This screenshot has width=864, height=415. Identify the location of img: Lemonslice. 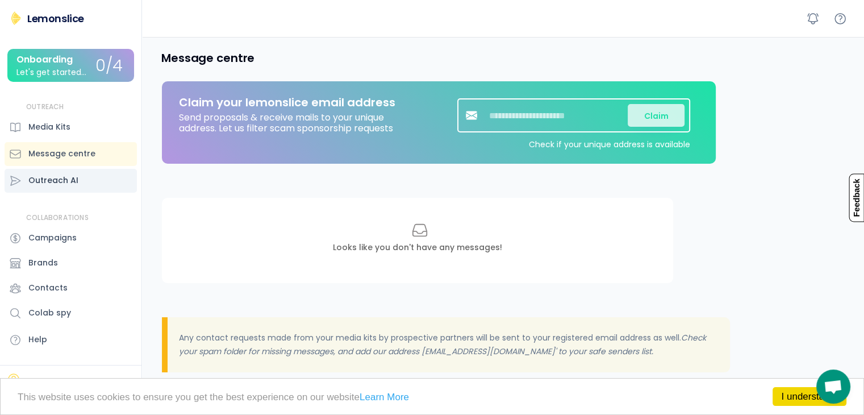
(16, 18).